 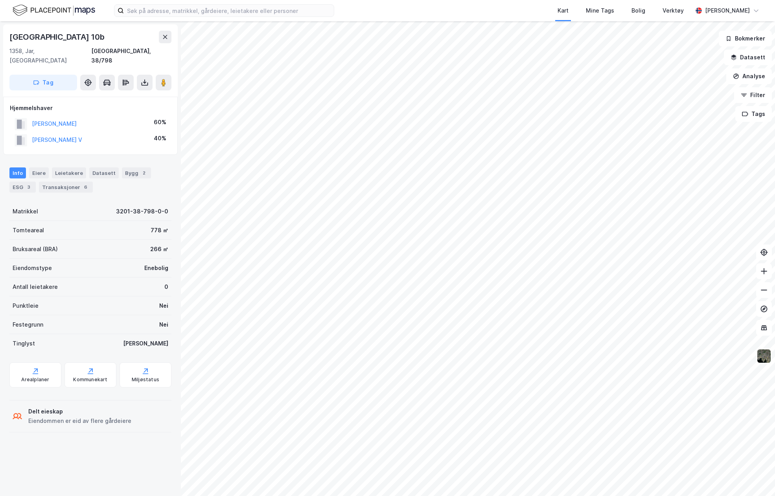 What do you see at coordinates (90, 108) in the screenshot?
I see `div: Hjemmelshaver` at bounding box center [90, 108].